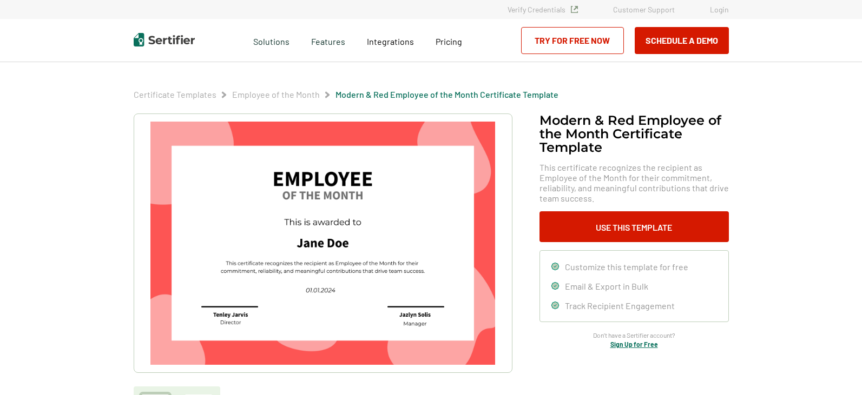 Image resolution: width=862 pixels, height=395 pixels. What do you see at coordinates (626, 267) in the screenshot?
I see `span: Customize this template for free` at bounding box center [626, 267].